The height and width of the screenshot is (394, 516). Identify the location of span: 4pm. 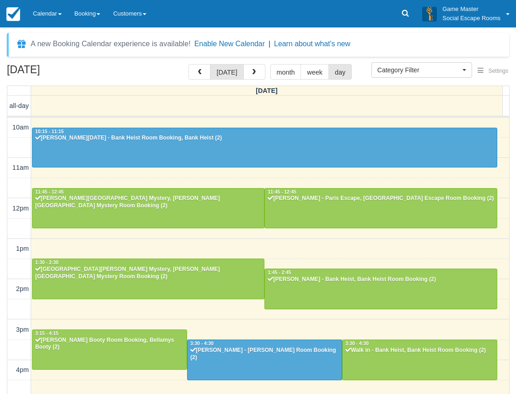
(22, 370).